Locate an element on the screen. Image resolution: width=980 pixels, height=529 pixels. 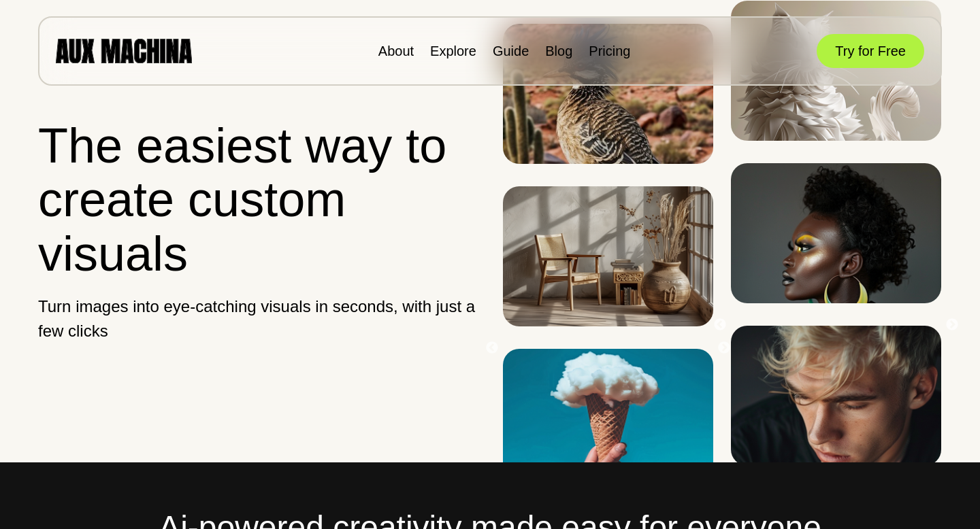
h1: The easiest way to create custom visuals is located at coordinates (258, 200).